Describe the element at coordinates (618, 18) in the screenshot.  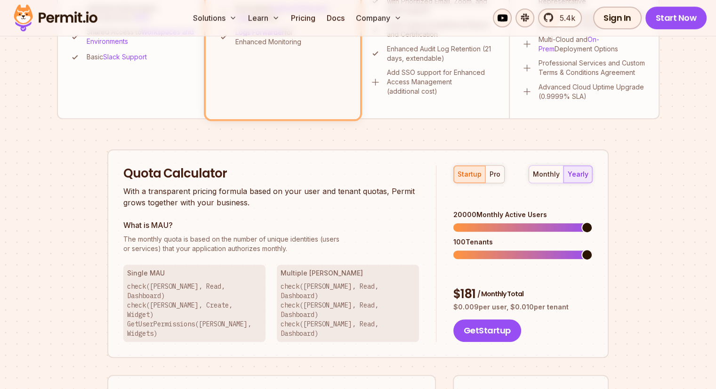
I see `a: Sign In` at that location.